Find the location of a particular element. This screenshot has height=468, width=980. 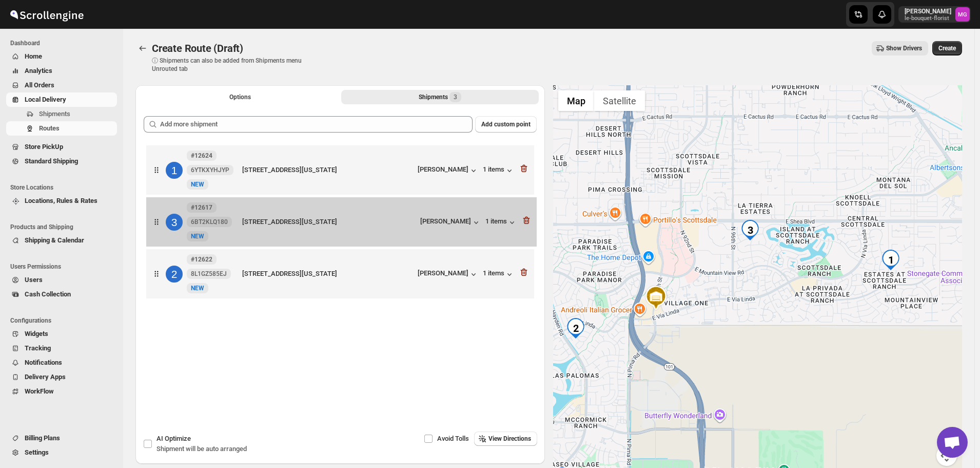

button: WorkFlow is located at coordinates (61, 391).